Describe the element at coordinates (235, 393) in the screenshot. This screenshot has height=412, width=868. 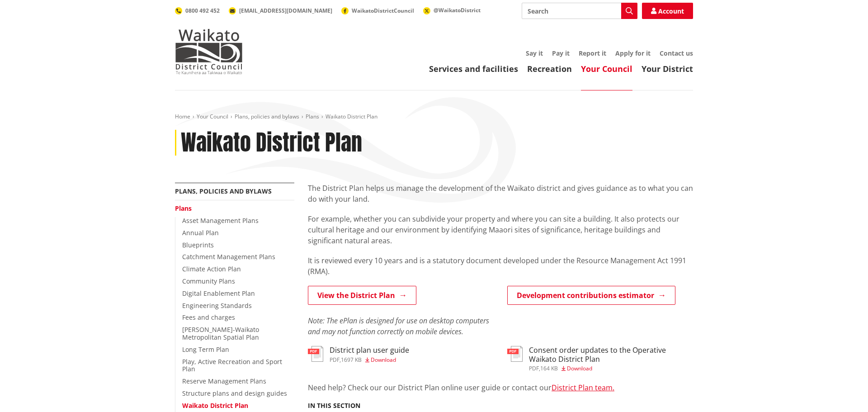
I see `a: Structure plans and design guides` at that location.